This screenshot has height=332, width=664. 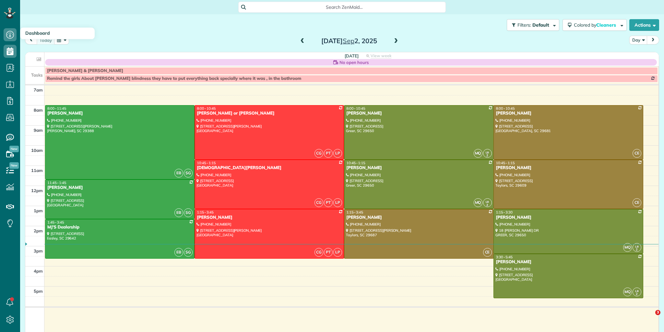 What do you see at coordinates (381, 56) in the screenshot?
I see `span: View week` at bounding box center [381, 56].